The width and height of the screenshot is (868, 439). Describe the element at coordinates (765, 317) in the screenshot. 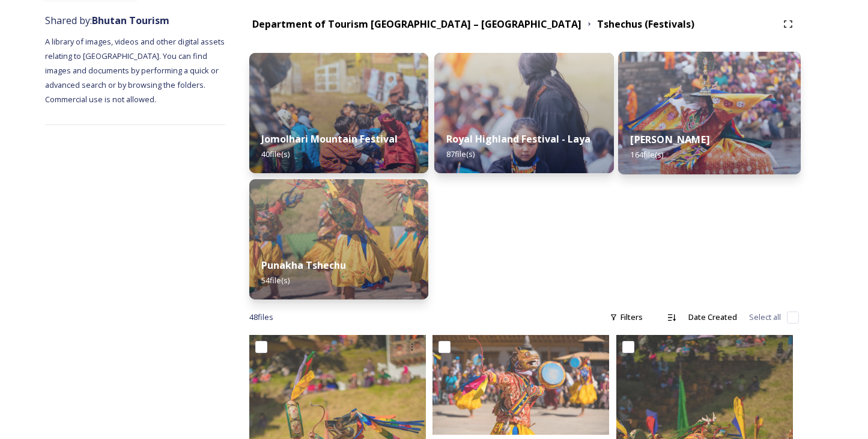

I see `span: Select all` at that location.